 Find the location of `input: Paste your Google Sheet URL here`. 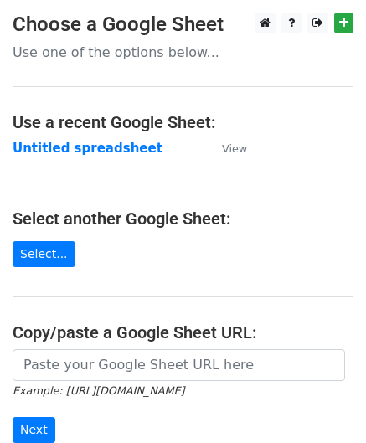

input: Paste your Google Sheet URL here is located at coordinates (178, 365).